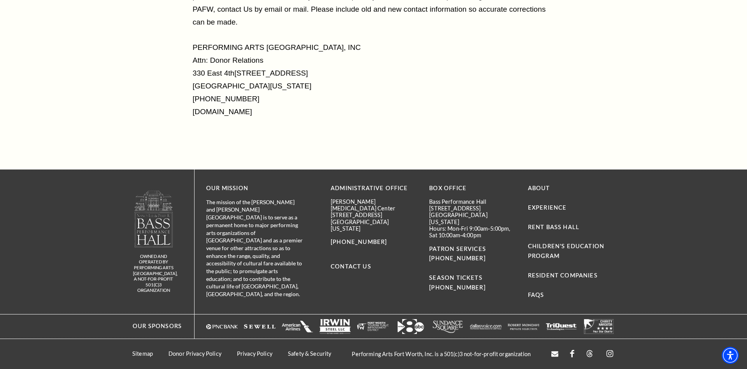  What do you see at coordinates (411, 326) in the screenshot?
I see `img: Logo featuring the number "8" with an arrow and "abc" in a modern design.` at bounding box center [411, 326].